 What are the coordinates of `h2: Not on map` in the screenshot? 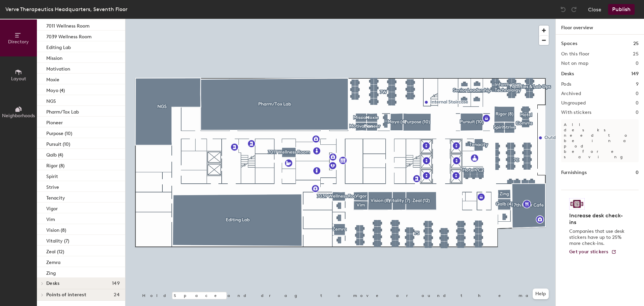 It's located at (574, 63).